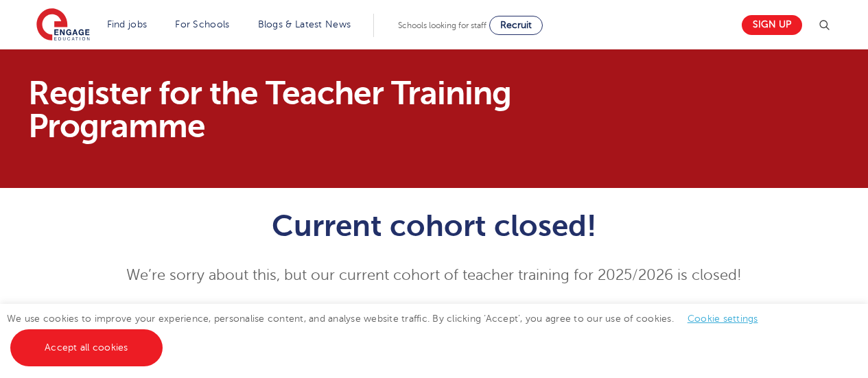 The width and height of the screenshot is (868, 378). Describe the element at coordinates (516, 25) in the screenshot. I see `a: Recruit` at that location.